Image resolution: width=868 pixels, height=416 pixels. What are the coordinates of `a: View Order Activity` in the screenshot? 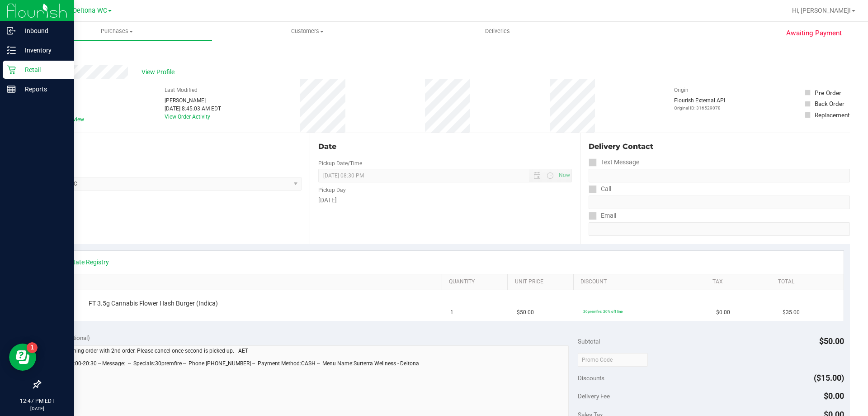 It's located at (187, 116).